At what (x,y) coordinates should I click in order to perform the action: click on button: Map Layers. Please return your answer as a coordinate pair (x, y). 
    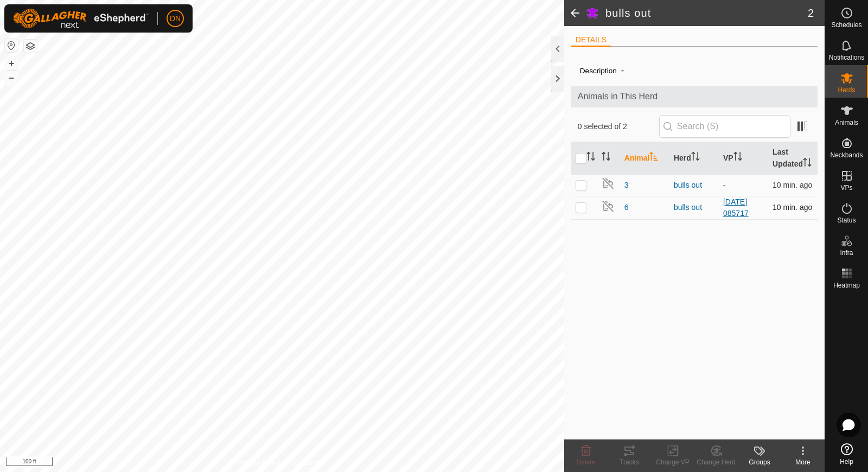
    Looking at the image, I should click on (30, 46).